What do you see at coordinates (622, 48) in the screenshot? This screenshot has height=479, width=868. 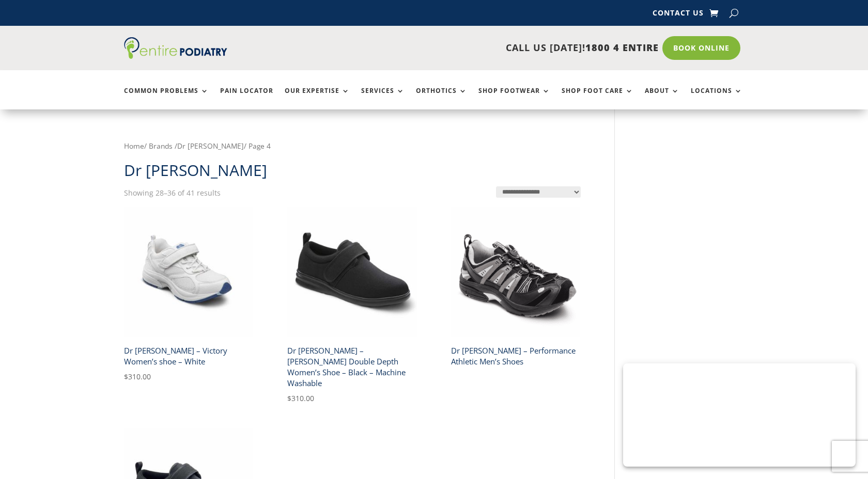 I see `span: 1800 4 ENTIRE` at bounding box center [622, 48].